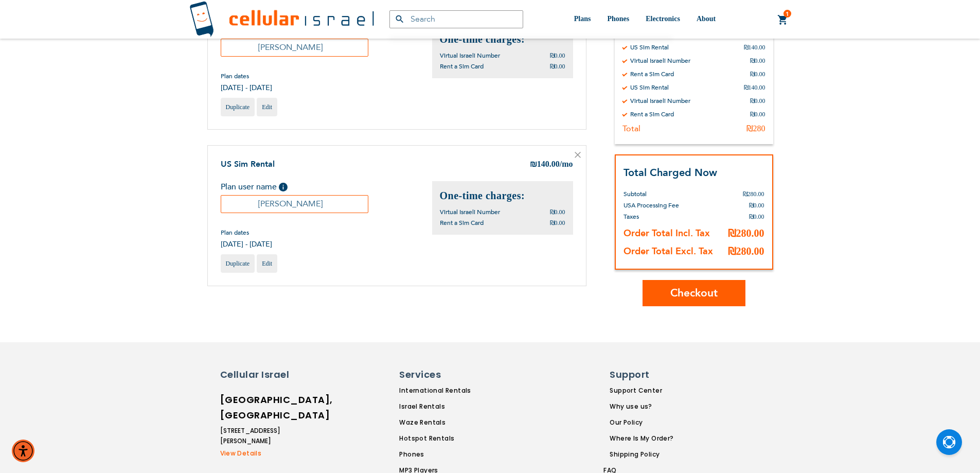  What do you see at coordinates (459, 375) in the screenshot?
I see `h6: Services` at bounding box center [459, 375].